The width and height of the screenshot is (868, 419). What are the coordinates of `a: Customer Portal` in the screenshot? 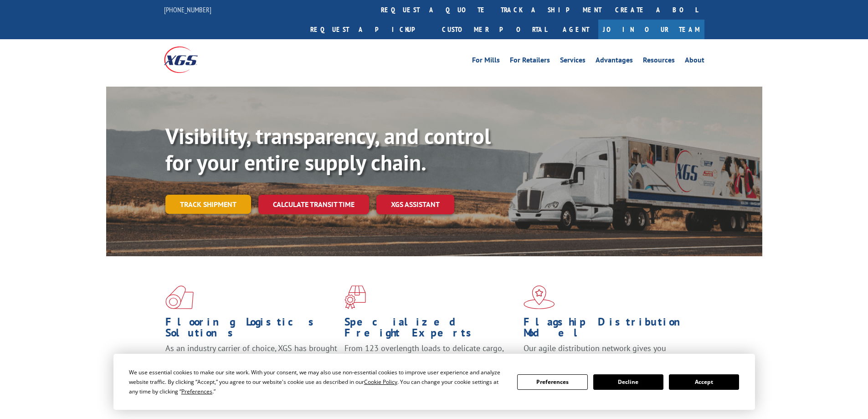 It's located at (494, 29).